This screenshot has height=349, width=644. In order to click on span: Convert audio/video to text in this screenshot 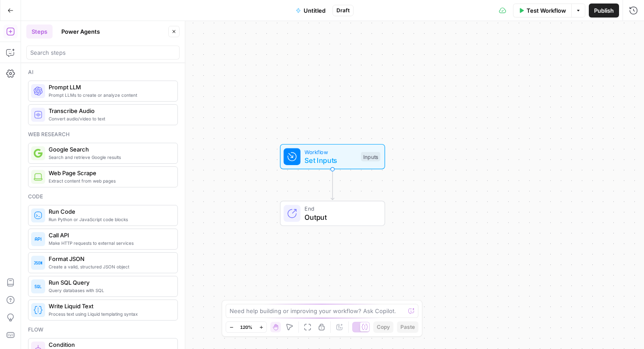, I will do `click(110, 119)`.